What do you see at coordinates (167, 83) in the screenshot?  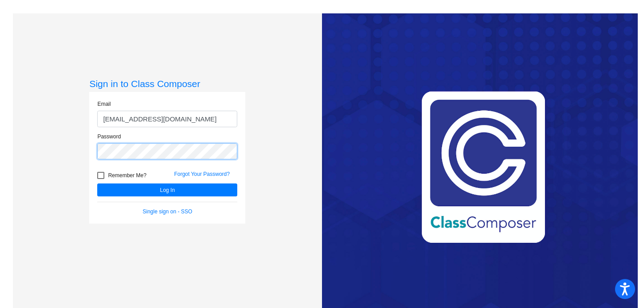 I see `h3: Sign in to Class Composer` at bounding box center [167, 83].